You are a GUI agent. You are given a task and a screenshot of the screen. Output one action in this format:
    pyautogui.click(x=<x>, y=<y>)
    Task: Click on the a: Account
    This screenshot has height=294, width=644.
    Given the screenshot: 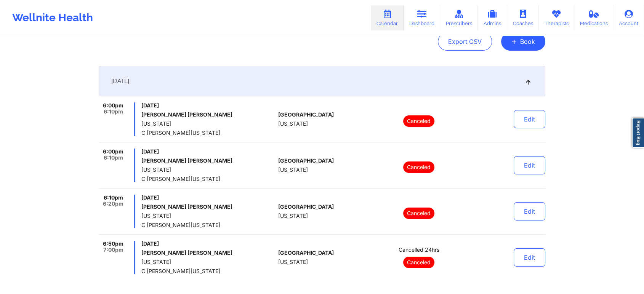 What is the action you would take?
    pyautogui.click(x=628, y=18)
    